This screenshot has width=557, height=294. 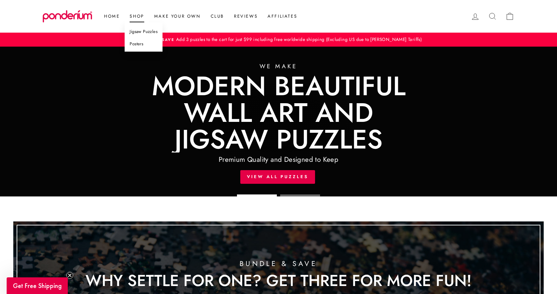 I want to click on ul: Primary, so click(x=199, y=16).